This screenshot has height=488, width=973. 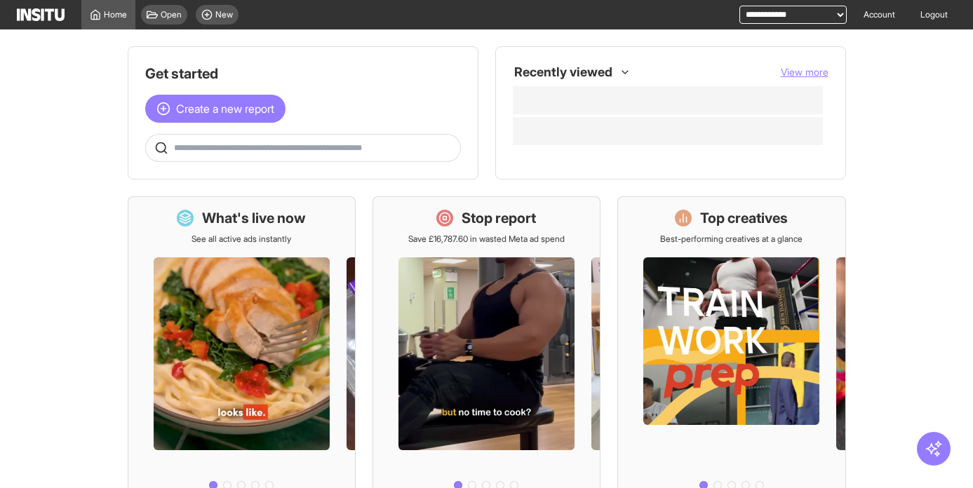 What do you see at coordinates (241, 239) in the screenshot?
I see `p: See all active ads instantly` at bounding box center [241, 239].